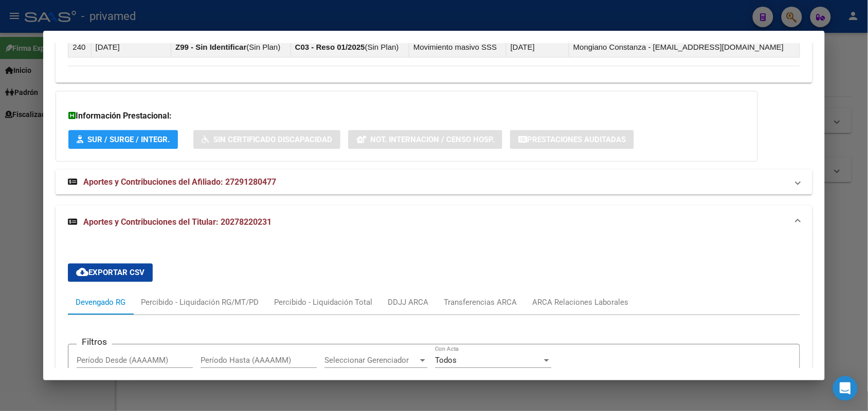 The image size is (868, 411). Describe the element at coordinates (330, 47) in the screenshot. I see `strong: C03 - Reso 01/2025` at that location.